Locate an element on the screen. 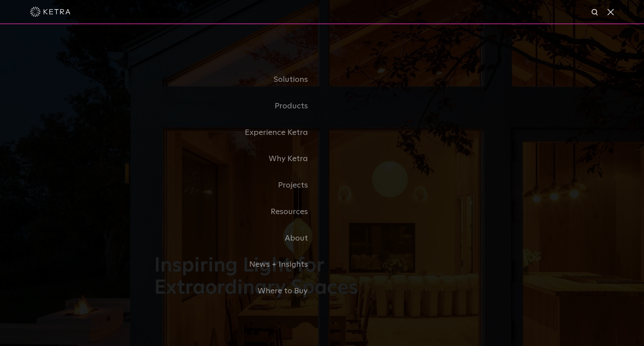 The width and height of the screenshot is (644, 346). a: Solutions is located at coordinates (238, 80).